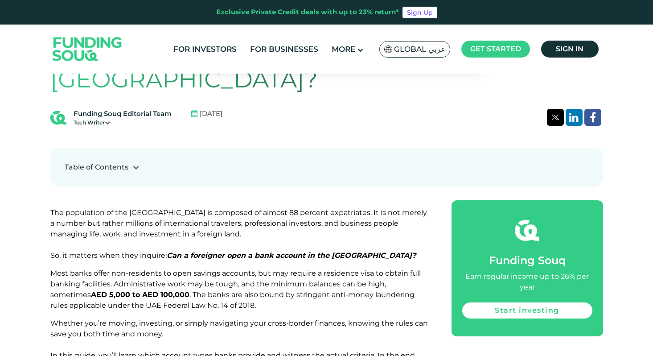 This screenshot has width=653, height=356. Describe the element at coordinates (205, 49) in the screenshot. I see `a: For Investors` at that location.